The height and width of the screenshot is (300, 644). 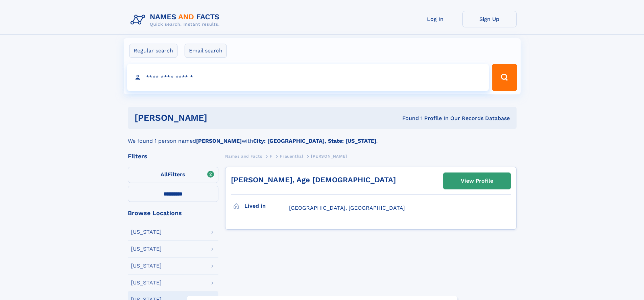 I want to click on div: We found 1 person named with ., so click(x=322, y=137).